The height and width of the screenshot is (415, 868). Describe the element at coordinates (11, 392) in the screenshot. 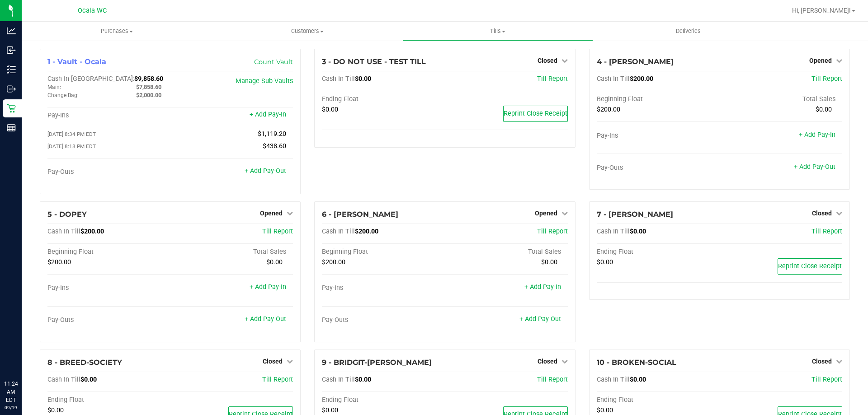

I see `p: 11:24 AM EDT` at that location.